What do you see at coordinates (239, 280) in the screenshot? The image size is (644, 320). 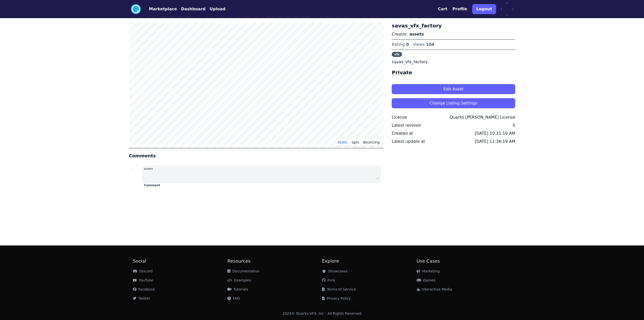 I see `a: Examples` at bounding box center [239, 280].